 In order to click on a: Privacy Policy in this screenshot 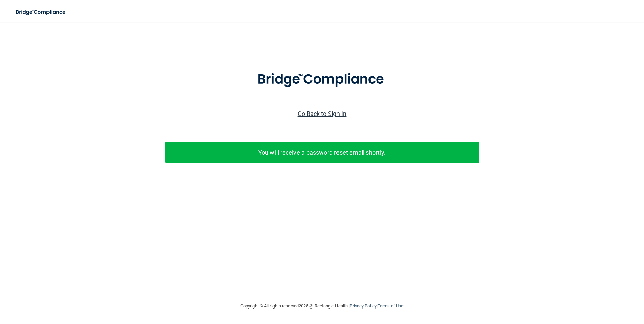, I will do `click(363, 306)`.